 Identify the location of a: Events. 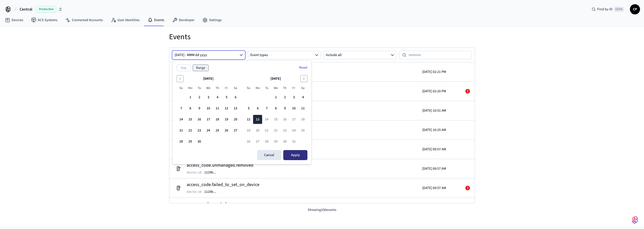
(156, 20).